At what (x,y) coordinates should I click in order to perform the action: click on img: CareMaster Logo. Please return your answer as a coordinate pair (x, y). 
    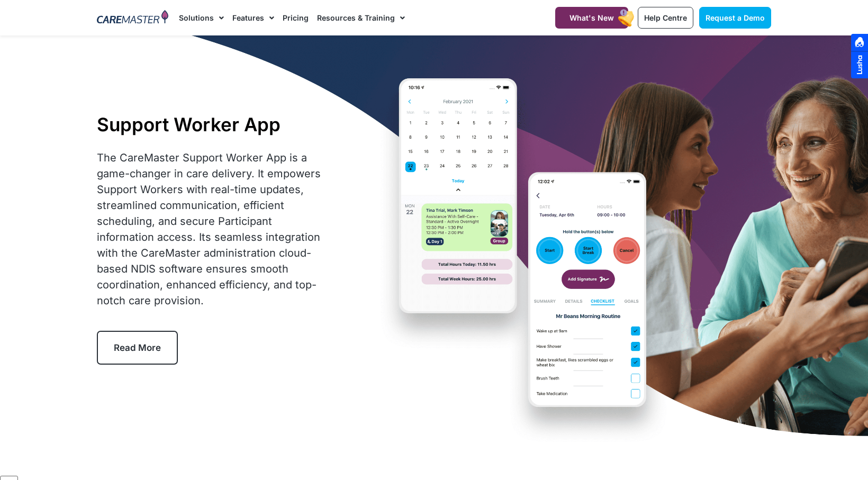
    Looking at the image, I should click on (132, 18).